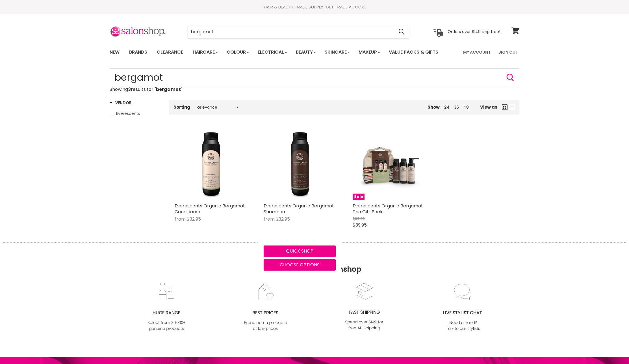  I want to click on img: chat_c0a1c8f7-3133-4fc6-855f-7264552747f6.jpg, so click(463, 308).